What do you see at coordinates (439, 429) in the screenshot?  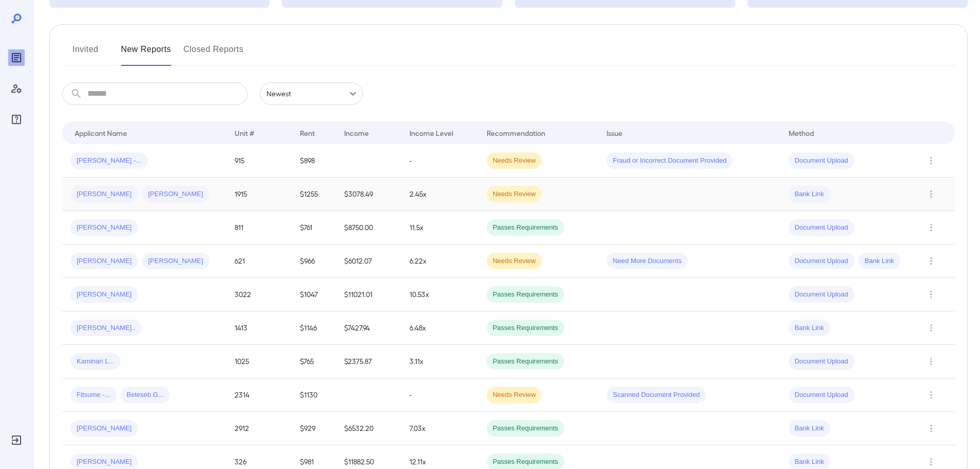 I see `td: 7.03x` at bounding box center [439, 429].